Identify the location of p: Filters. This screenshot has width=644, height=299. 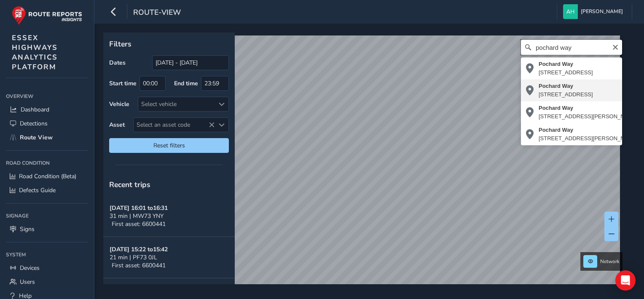
(169, 44).